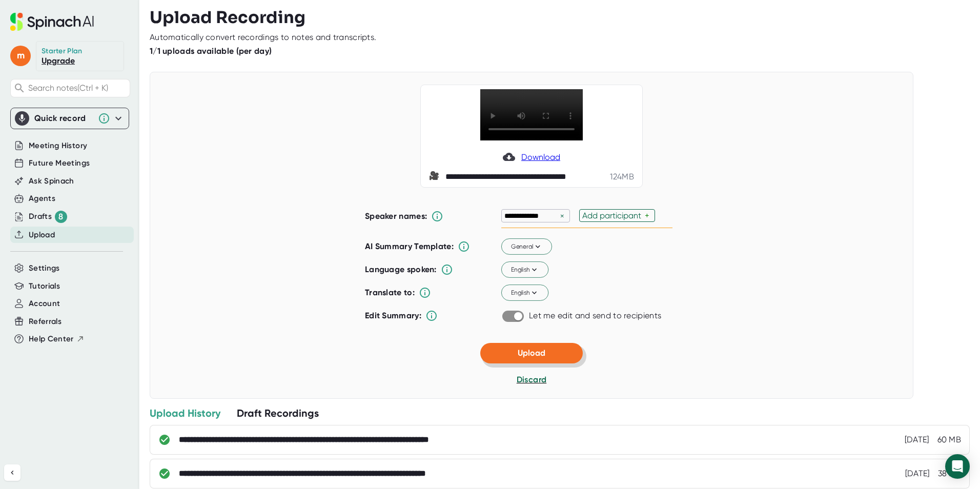  Describe the element at coordinates (435, 177) in the screenshot. I see `span: video` at that location.